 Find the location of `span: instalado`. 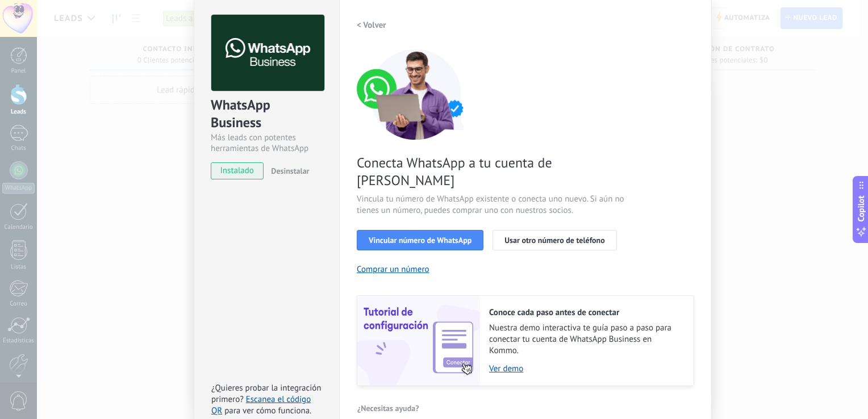

span: instalado is located at coordinates (237, 171).